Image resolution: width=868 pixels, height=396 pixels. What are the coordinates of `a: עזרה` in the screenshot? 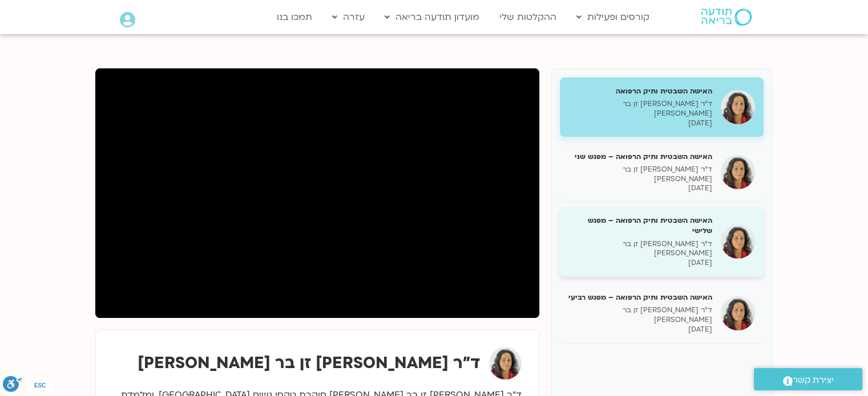 It's located at (348, 17).